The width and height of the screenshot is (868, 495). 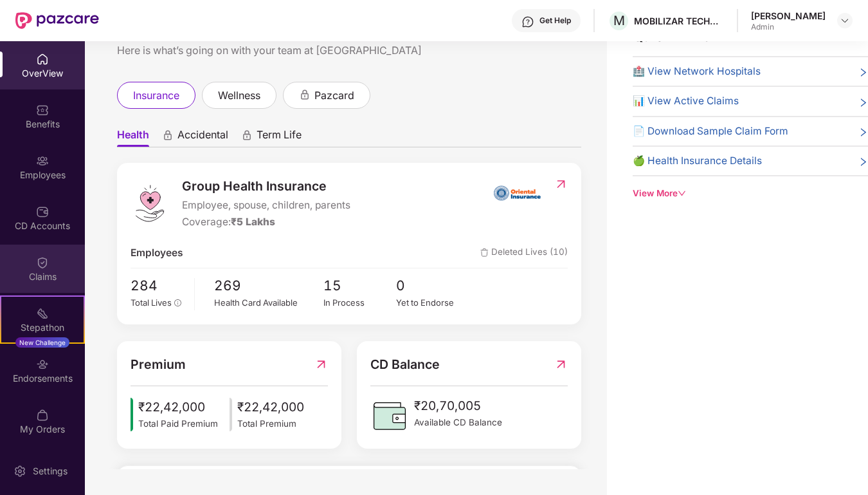 I want to click on span: wellness, so click(x=239, y=95).